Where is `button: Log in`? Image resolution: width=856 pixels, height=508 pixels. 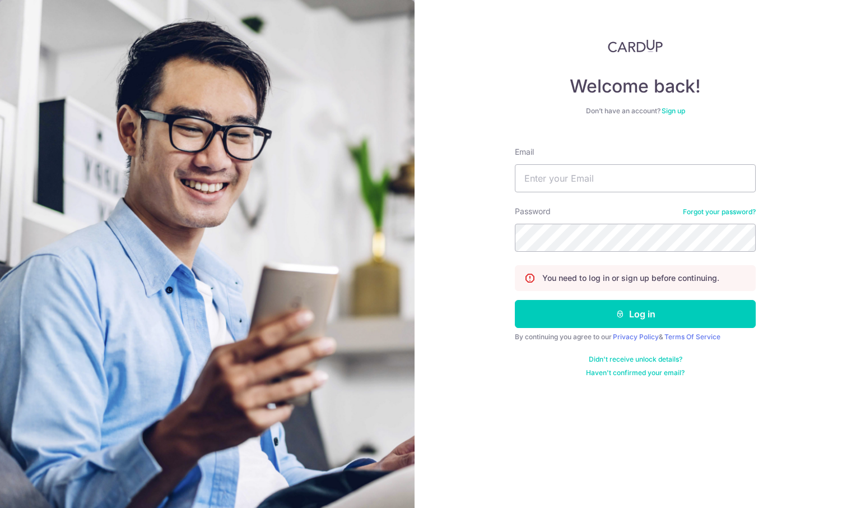 button: Log in is located at coordinates (635, 314).